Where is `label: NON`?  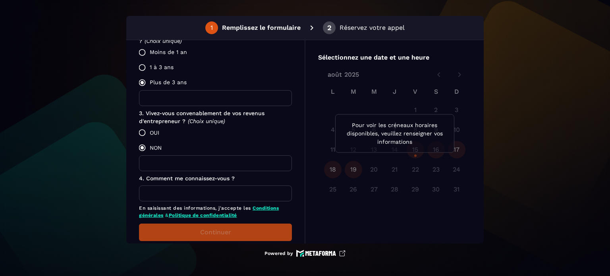
label: NON is located at coordinates (213, 148).